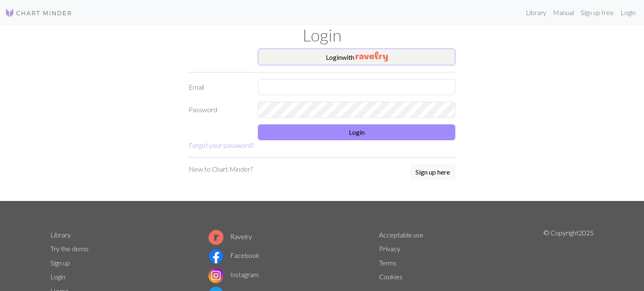  What do you see at coordinates (391, 277) in the screenshot?
I see `a: Cookies` at bounding box center [391, 277].